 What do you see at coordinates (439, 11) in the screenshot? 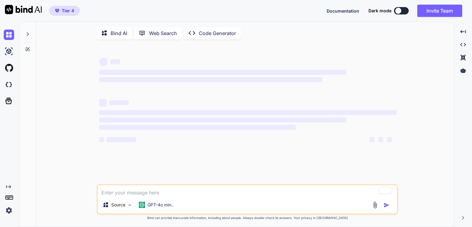
I see `button: Invite Team` at bounding box center [439, 11].